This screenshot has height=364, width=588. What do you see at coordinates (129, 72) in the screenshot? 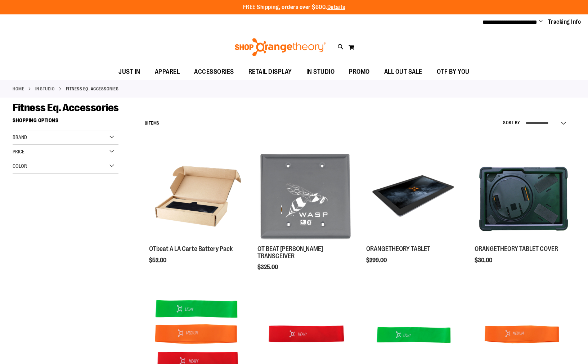
I see `span: JUST IN` at bounding box center [129, 72].